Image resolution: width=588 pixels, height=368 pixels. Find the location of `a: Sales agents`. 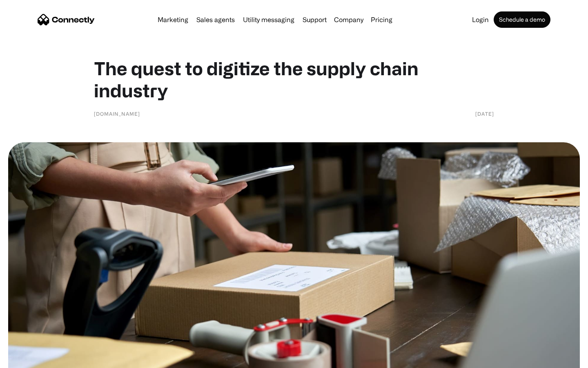

a: Sales agents is located at coordinates (216, 19).